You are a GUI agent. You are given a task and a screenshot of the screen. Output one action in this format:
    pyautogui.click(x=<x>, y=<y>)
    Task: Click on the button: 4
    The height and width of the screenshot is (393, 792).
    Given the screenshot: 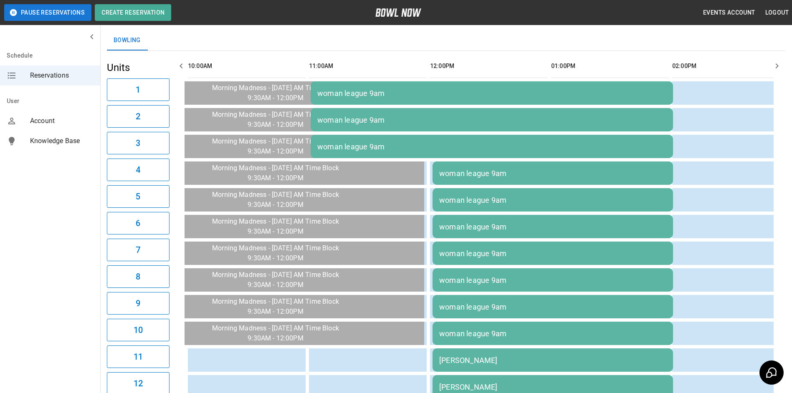 What is the action you would take?
    pyautogui.click(x=138, y=170)
    